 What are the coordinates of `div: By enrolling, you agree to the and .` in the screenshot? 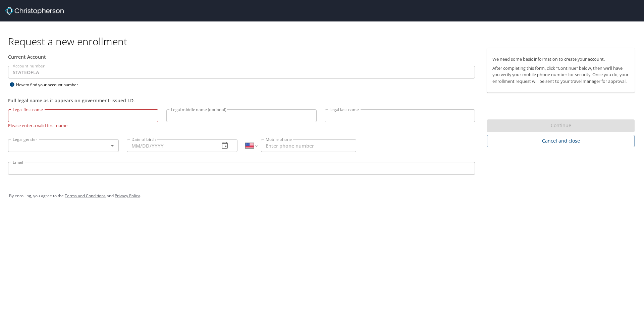 It's located at (322, 196).